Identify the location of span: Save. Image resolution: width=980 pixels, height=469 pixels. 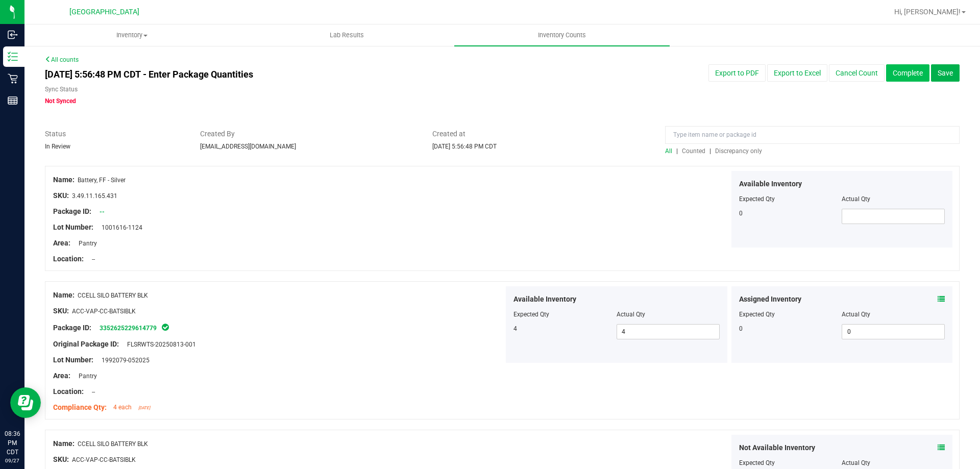
(946, 73).